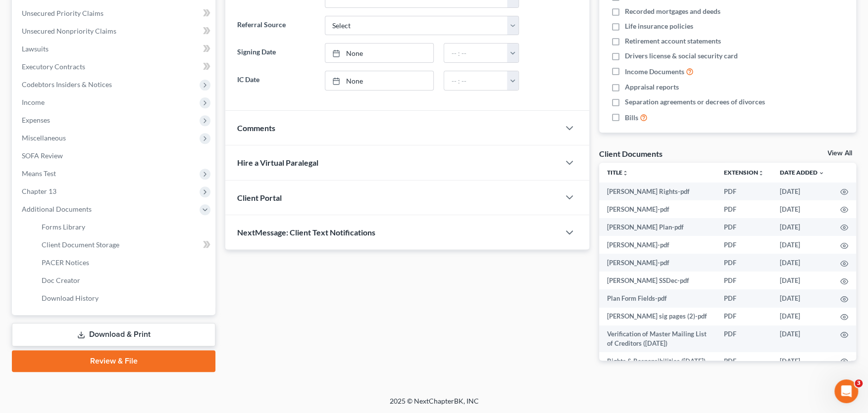 This screenshot has height=413, width=868. What do you see at coordinates (53, 66) in the screenshot?
I see `span: Executory Contracts` at bounding box center [53, 66].